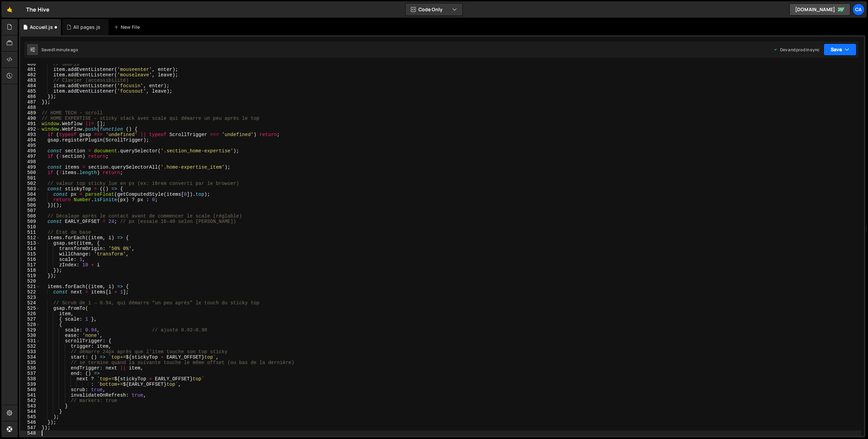  Describe the element at coordinates (30, 298) in the screenshot. I see `div: 523` at that location.